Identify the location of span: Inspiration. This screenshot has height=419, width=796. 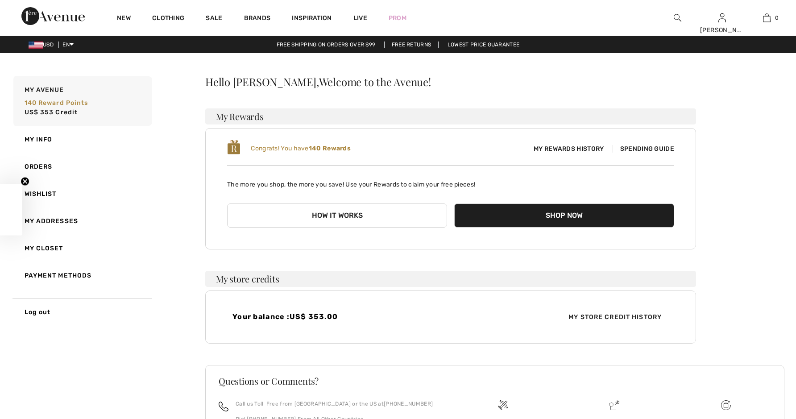
(312, 19).